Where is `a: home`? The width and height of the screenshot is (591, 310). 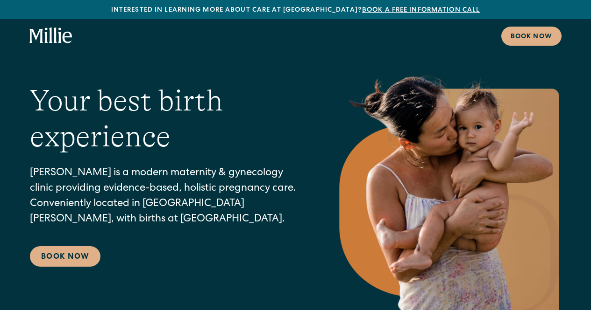 a: home is located at coordinates (51, 36).